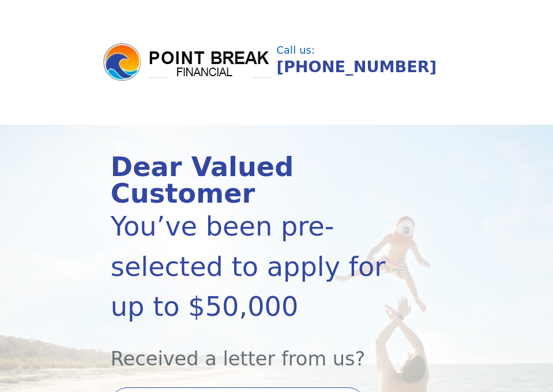  I want to click on div: Dear Valued Customer, so click(251, 180).